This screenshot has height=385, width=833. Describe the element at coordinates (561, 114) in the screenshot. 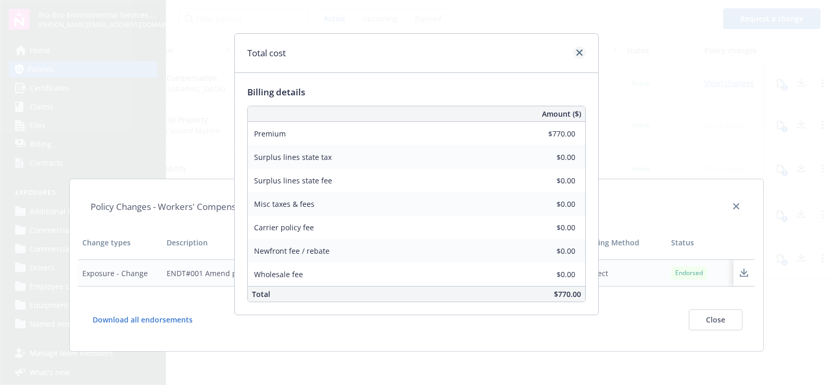

I see `span: Amount ($)` at that location.